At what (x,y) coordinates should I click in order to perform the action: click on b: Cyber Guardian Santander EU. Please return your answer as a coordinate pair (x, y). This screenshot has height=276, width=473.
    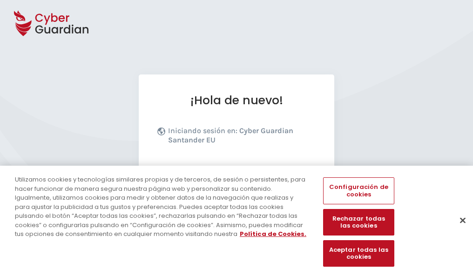
    Looking at the image, I should click on (230, 135).